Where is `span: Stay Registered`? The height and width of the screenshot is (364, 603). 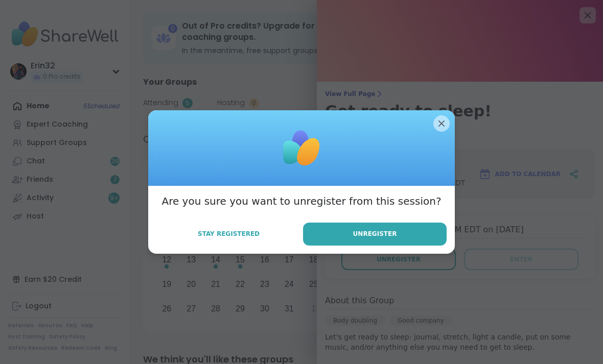 span: Stay Registered is located at coordinates (228, 234).